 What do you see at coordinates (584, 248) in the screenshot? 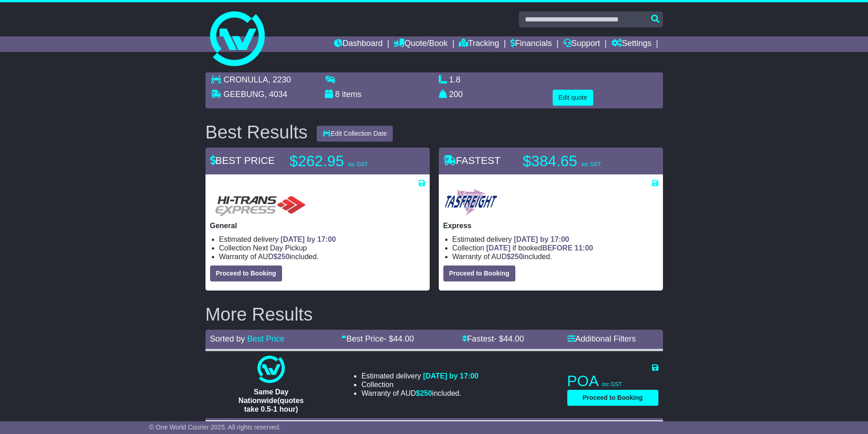
I see `span: 11:00` at bounding box center [584, 248].